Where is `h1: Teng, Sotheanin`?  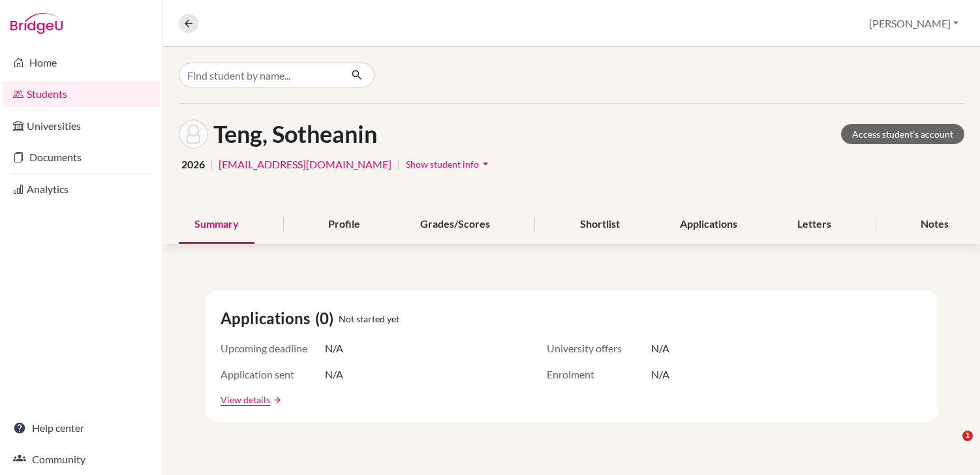 h1: Teng, Sotheanin is located at coordinates (295, 134).